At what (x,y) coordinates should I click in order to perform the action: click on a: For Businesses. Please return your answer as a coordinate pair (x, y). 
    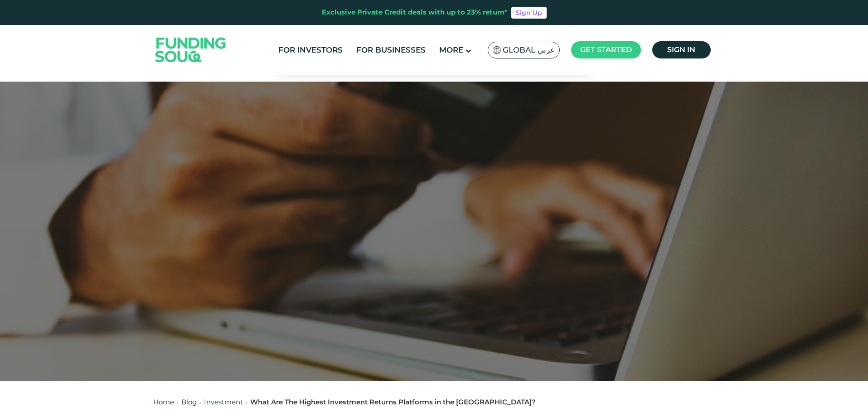
    Looking at the image, I should click on (391, 50).